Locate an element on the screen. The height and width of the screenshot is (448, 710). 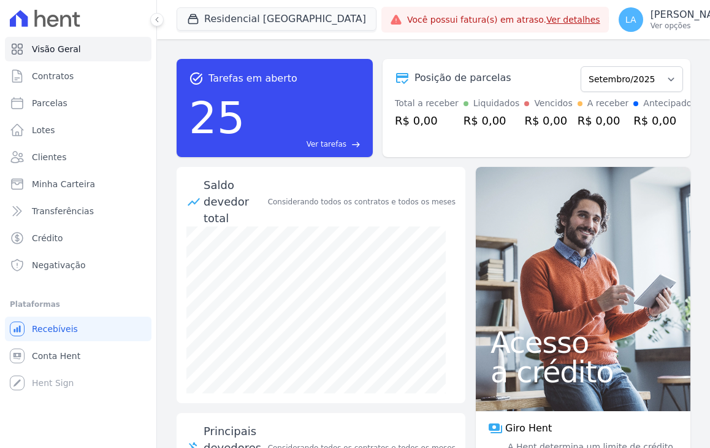
span: Parcelas is located at coordinates (50, 103).